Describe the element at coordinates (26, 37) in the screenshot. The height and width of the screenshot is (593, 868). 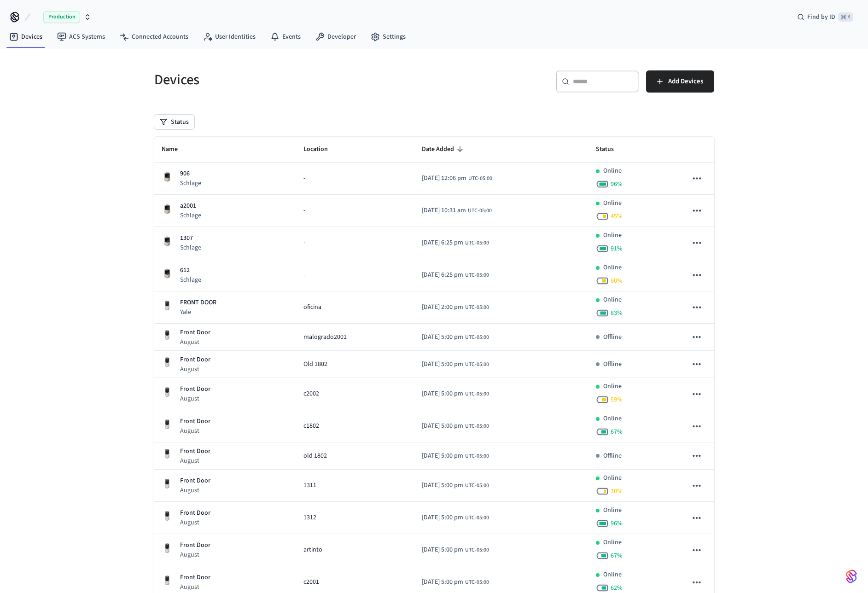
I see `a: Devices` at that location.